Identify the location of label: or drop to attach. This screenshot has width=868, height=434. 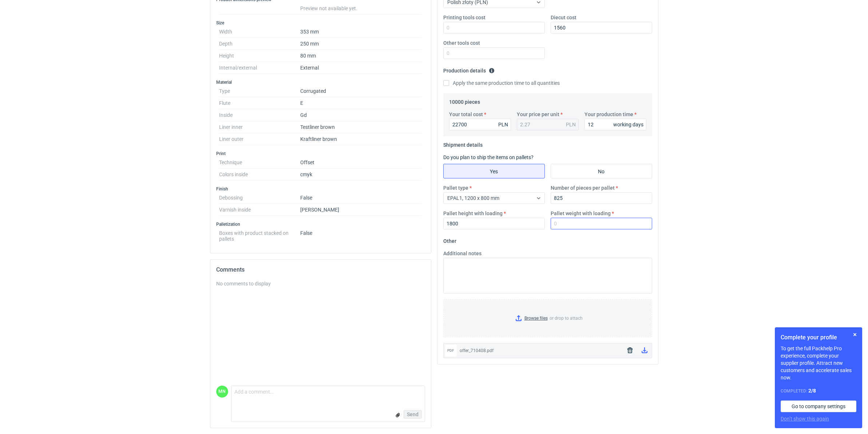
(548, 318).